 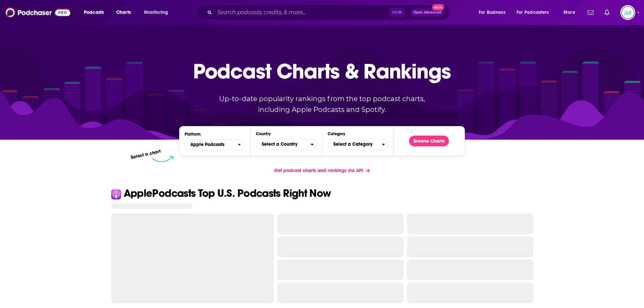 What do you see at coordinates (286, 144) in the screenshot?
I see `button: Countries` at bounding box center [286, 144].